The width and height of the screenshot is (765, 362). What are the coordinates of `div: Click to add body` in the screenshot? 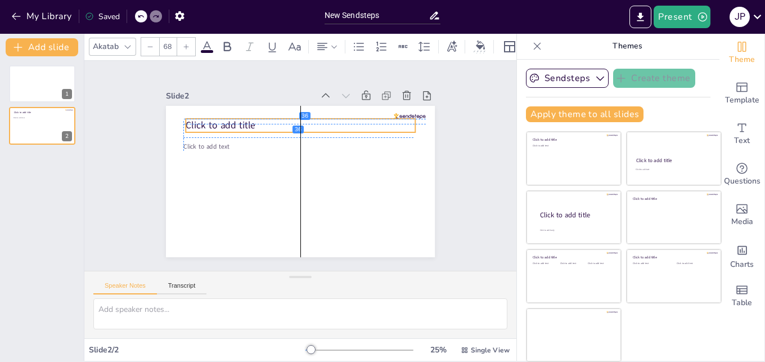 It's located at (575, 230).